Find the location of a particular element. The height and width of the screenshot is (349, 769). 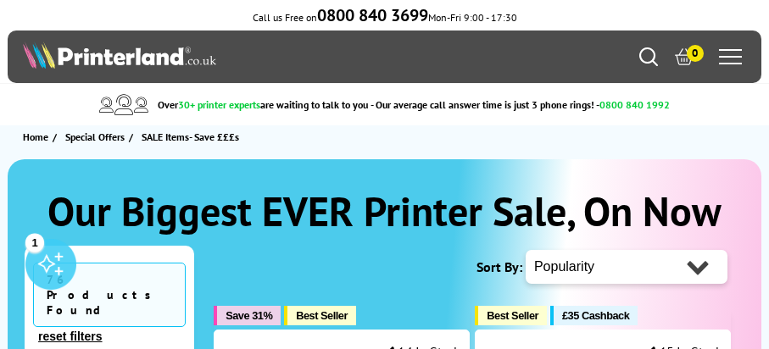

a: 0 is located at coordinates (684, 57).